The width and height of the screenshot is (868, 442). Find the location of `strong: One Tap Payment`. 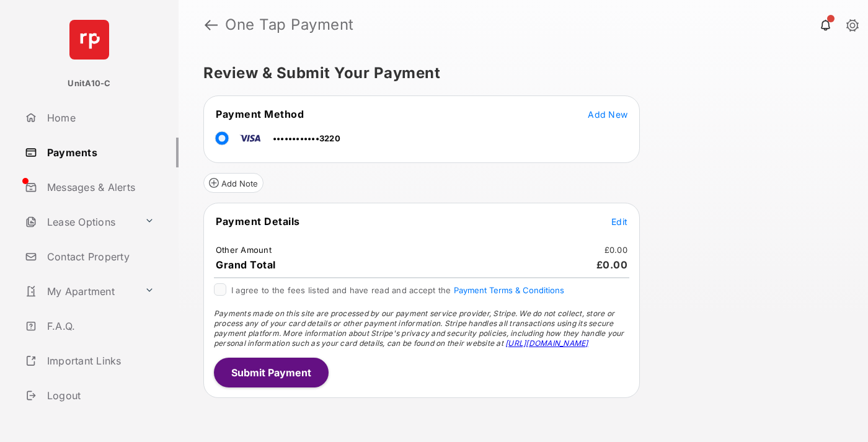

strong: One Tap Payment is located at coordinates (290, 25).